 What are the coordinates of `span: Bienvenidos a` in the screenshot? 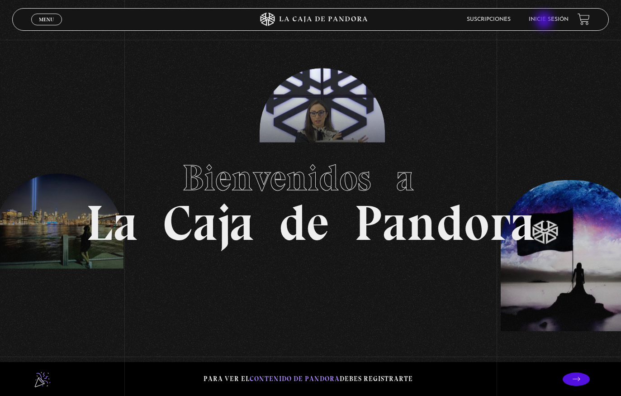 It's located at (311, 178).